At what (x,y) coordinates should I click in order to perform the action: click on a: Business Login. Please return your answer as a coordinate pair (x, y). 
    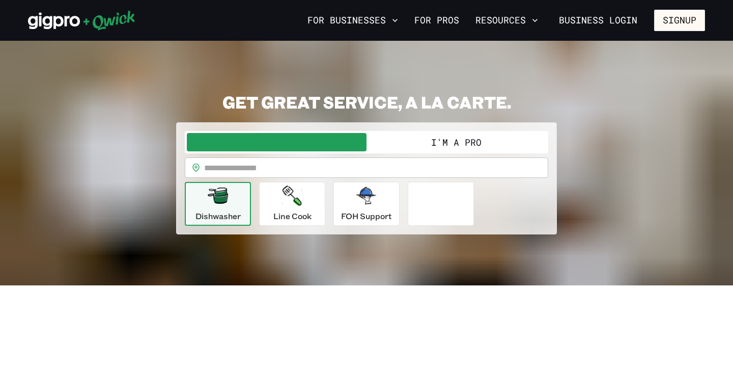
    Looking at the image, I should click on (598, 20).